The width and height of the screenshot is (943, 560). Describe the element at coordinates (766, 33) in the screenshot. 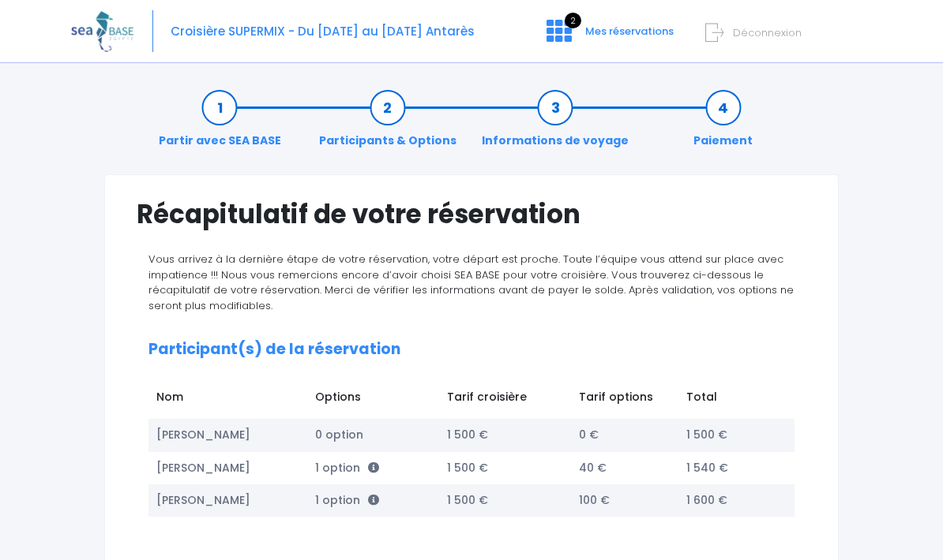

I see `span: Déconnexion` at that location.